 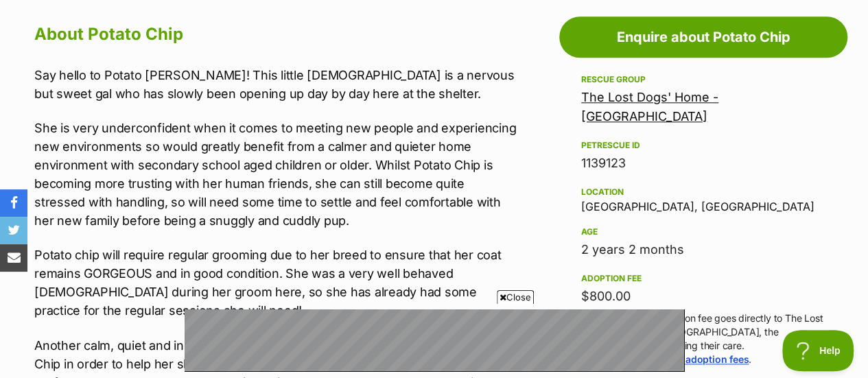 What do you see at coordinates (276, 34) in the screenshot?
I see `h2: About Potato Chip` at bounding box center [276, 34].